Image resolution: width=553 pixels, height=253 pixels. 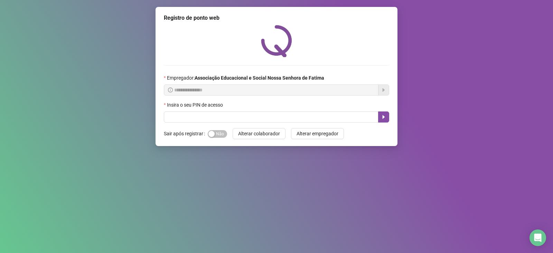 What do you see at coordinates (259, 133) in the screenshot?
I see `button: Alterar colaborador` at bounding box center [259, 133].